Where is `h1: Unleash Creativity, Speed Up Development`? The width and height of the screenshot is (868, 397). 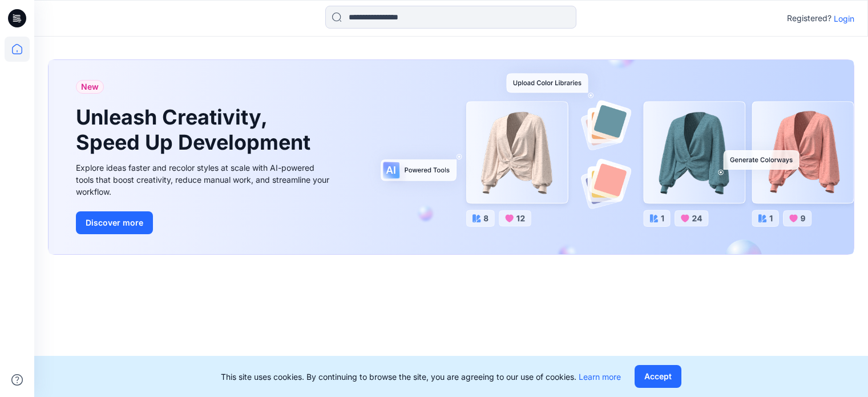
h1: Unleash Creativity, Speed Up Development is located at coordinates (196, 130).